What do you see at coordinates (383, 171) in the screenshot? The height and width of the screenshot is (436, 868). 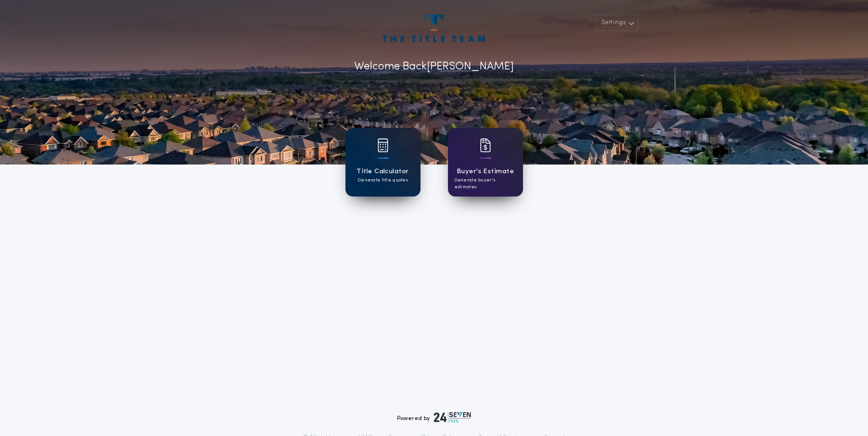 I see `h1: Title Calculator` at bounding box center [383, 171].